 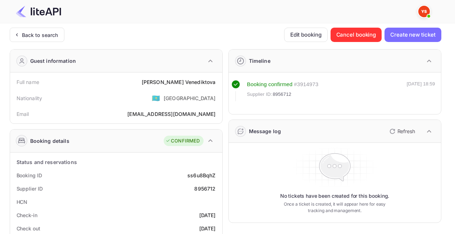 I want to click on p: Once a ticket is created, it will appear here for easy tracking and management., so click(x=335, y=208).